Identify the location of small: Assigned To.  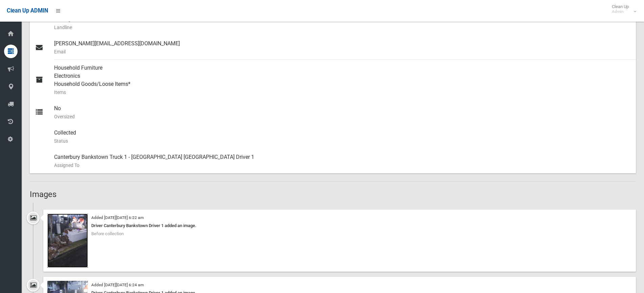
(342, 165).